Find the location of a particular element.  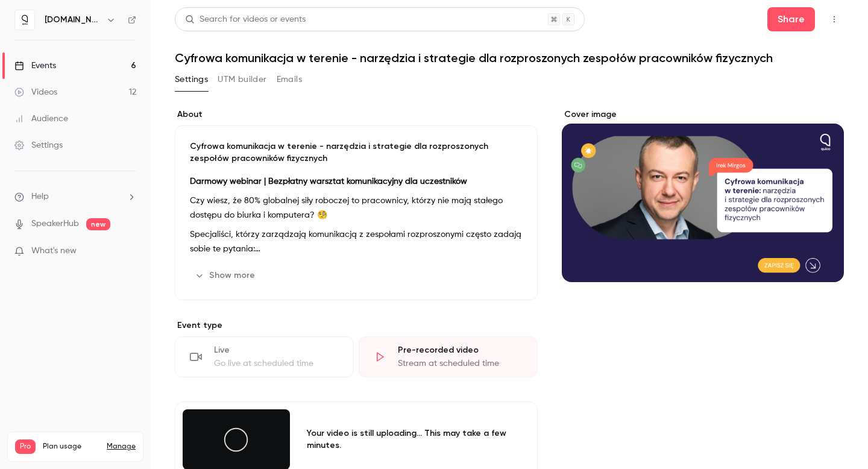

h1: Cyfrowa komunikacja w terenie - narzędzia i strategie dla rozproszonych zespołów pracowników fizy... is located at coordinates (509, 58).